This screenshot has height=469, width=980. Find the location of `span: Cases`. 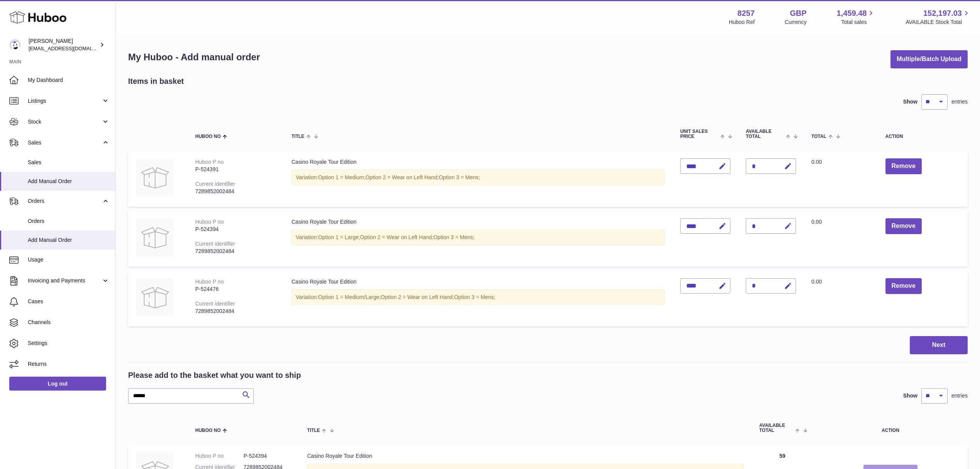

span: Cases is located at coordinates (69, 302).